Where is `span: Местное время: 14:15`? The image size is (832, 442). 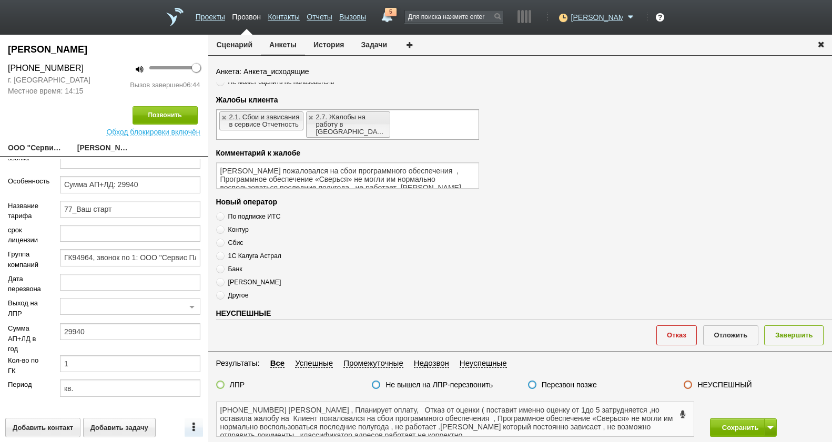
span: Местное время: 14:15 is located at coordinates (52, 91).